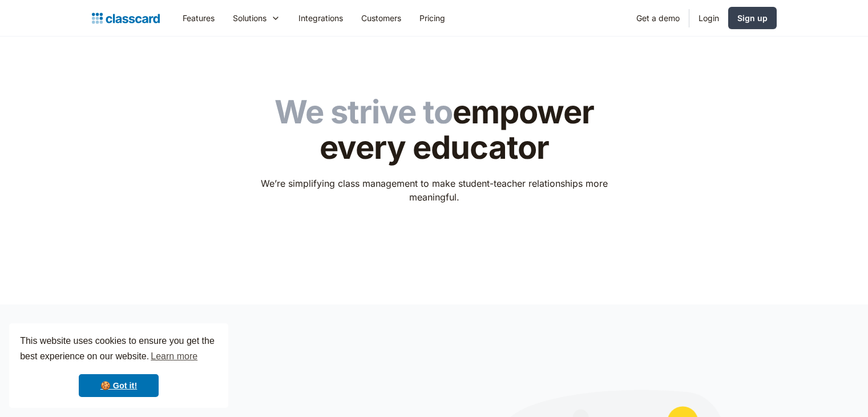  I want to click on a: learn more about cookies, so click(174, 356).